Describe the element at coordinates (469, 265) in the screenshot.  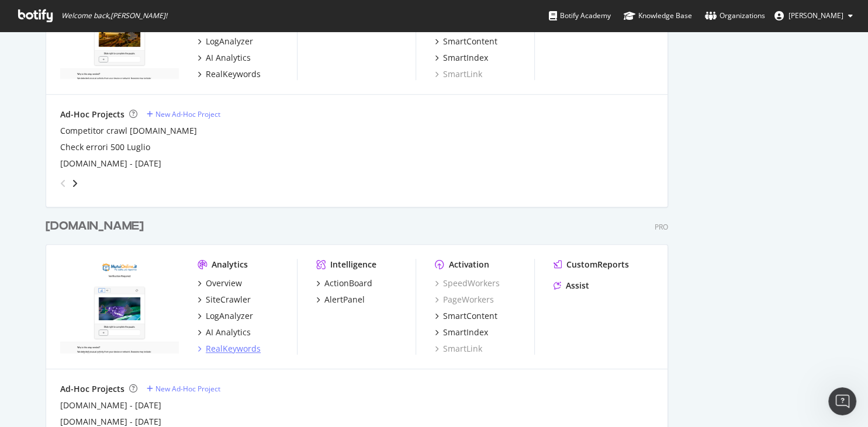
I see `div: Activation` at that location.